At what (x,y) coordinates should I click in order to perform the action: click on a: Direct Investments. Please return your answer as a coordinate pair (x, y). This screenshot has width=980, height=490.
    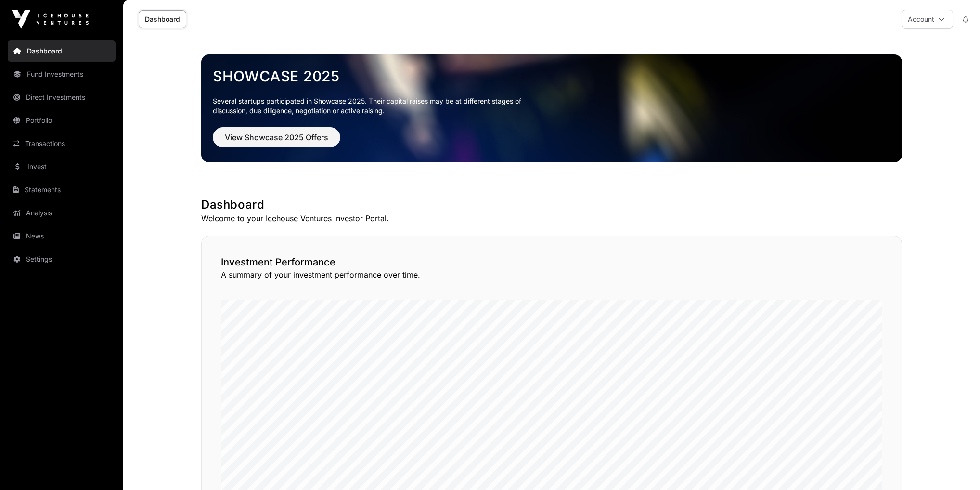
    Looking at the image, I should click on (61, 97).